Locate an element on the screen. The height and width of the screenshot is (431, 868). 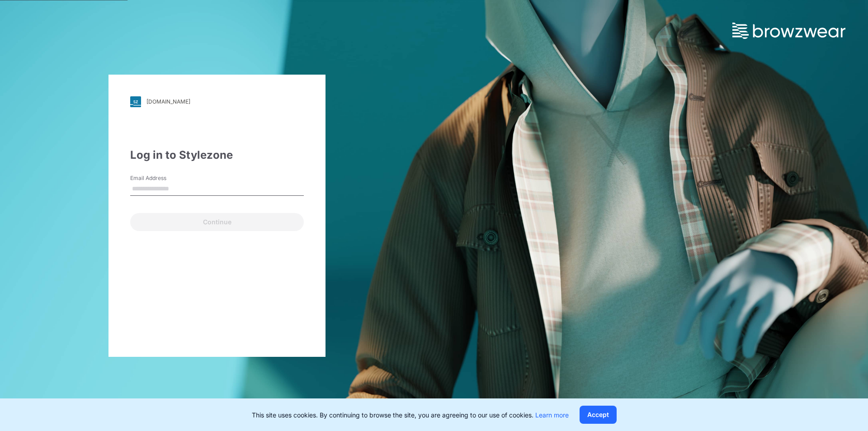
label: Email Address is located at coordinates (162, 178).